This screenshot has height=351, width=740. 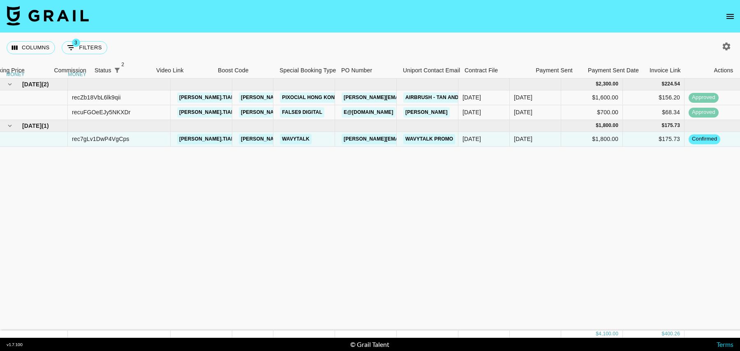 What do you see at coordinates (129, 70) in the screenshot?
I see `button: Sort` at bounding box center [129, 70].